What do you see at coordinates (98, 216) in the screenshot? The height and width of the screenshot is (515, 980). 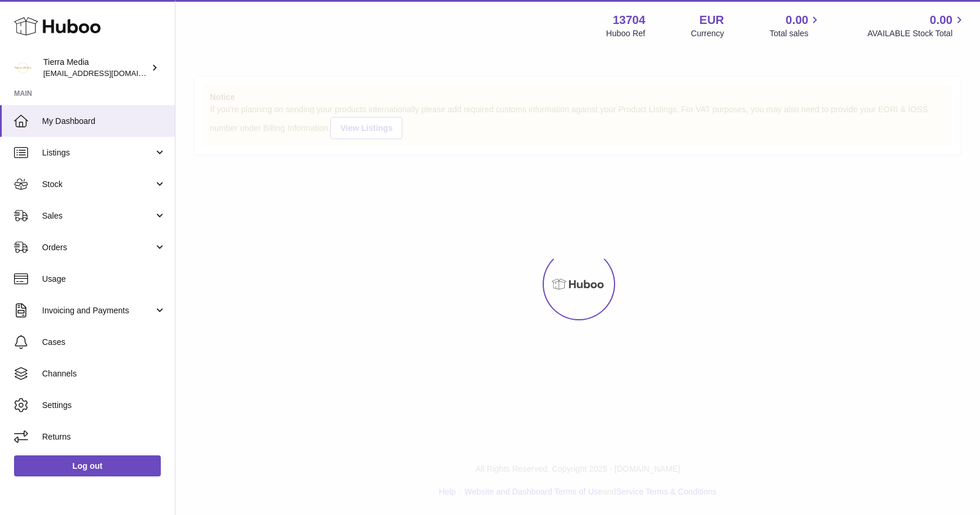 I see `span: Sales` at bounding box center [98, 216].